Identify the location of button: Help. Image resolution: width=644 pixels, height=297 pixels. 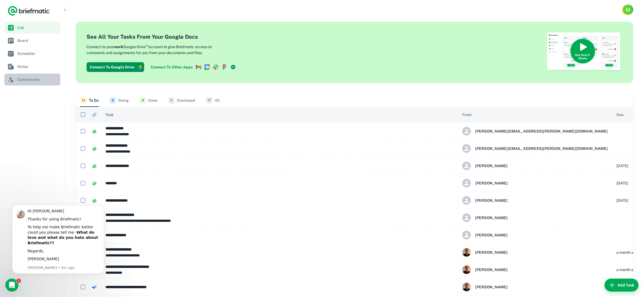
(90, 180).